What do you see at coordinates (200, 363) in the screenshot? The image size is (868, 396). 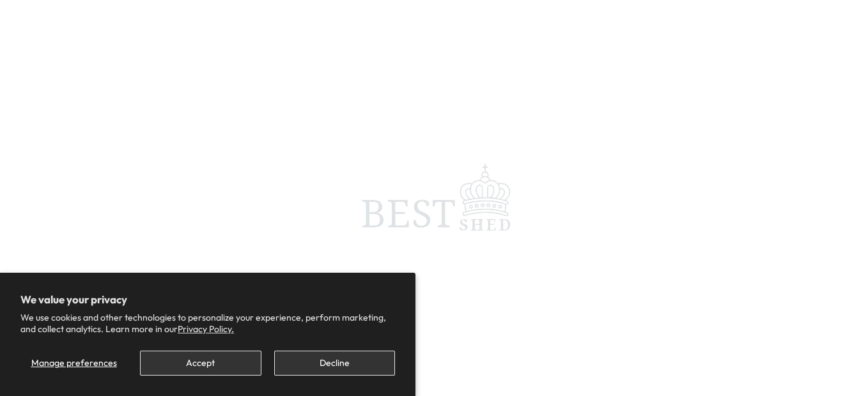 I see `button: Accept` at bounding box center [200, 363].